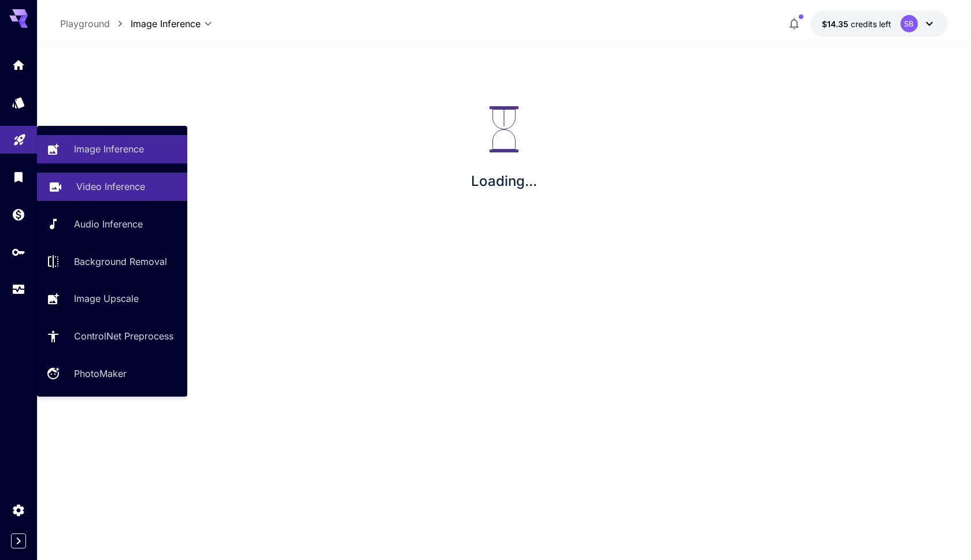 This screenshot has width=971, height=560. I want to click on p: Image Upscale, so click(107, 299).